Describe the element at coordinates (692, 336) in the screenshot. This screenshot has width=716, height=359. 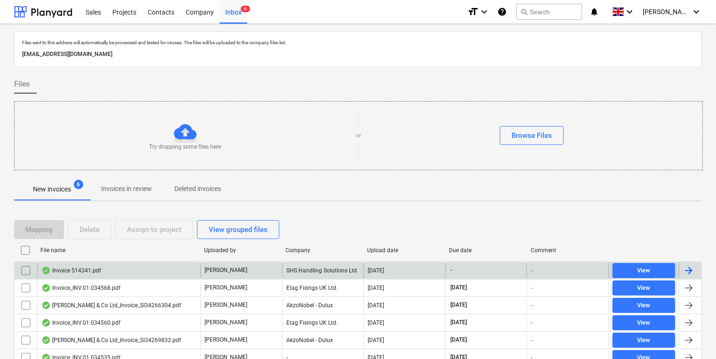
I see `div: Chat Widget` at that location.